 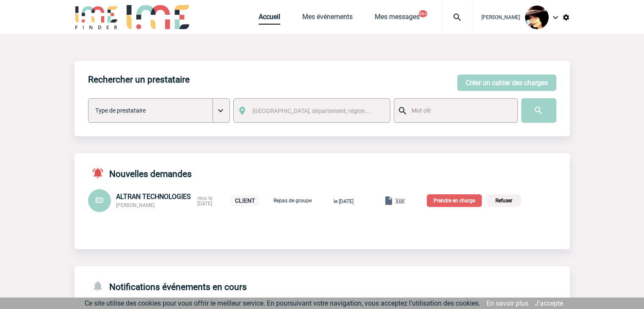 I want to click on img: notifications-active-24-px-r.png, so click(x=101, y=173).